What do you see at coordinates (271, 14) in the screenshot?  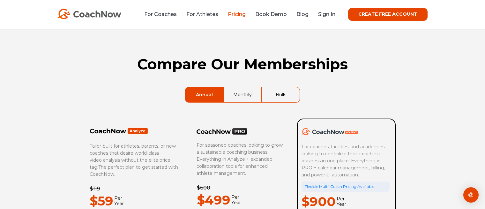 I see `a: Book Demo` at bounding box center [271, 14].